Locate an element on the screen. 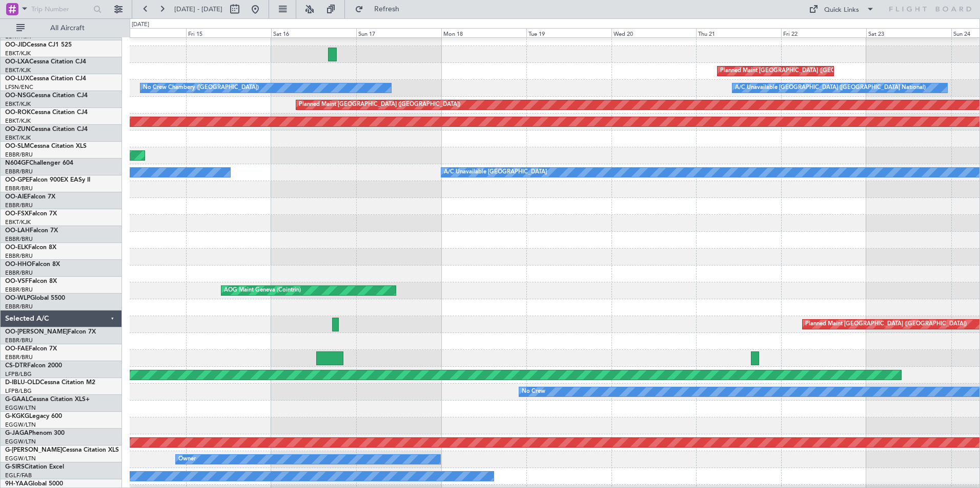 This screenshot has width=980, height=488. span: OO-VSF is located at coordinates (17, 281).